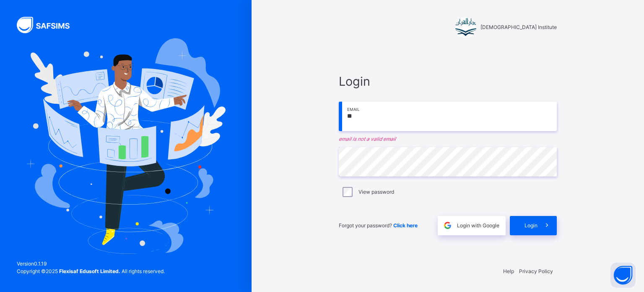 The width and height of the screenshot is (644, 292). Describe the element at coordinates (90, 264) in the screenshot. I see `span: Version 0.1.19` at that location.